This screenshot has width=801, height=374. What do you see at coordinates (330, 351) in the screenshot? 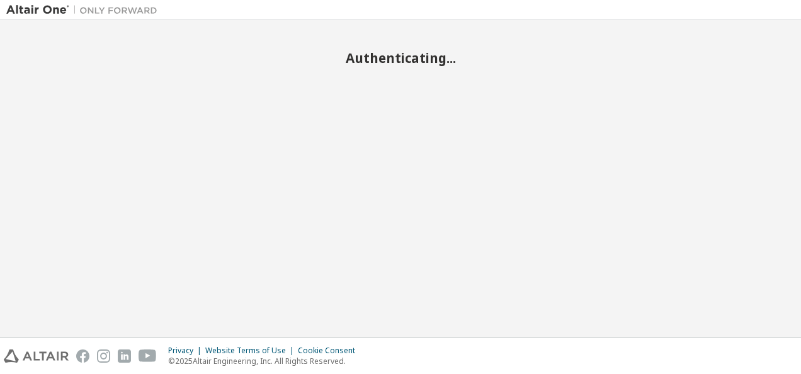
I see `div: Cookie Consent` at bounding box center [330, 351].